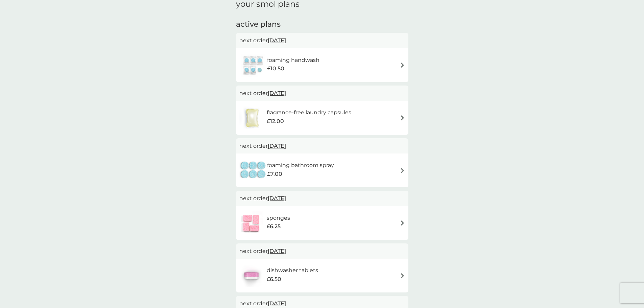 The height and width of the screenshot is (308, 644). Describe the element at coordinates (252, 118) in the screenshot. I see `img: fragrance-free laundry capsules` at that location.